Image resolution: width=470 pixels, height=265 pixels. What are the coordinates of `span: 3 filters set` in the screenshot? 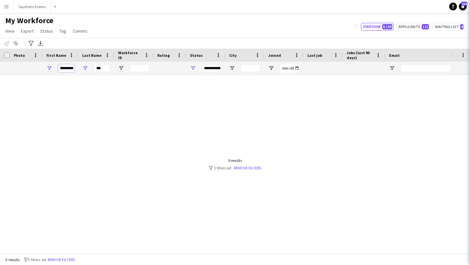 It's located at (37, 260).